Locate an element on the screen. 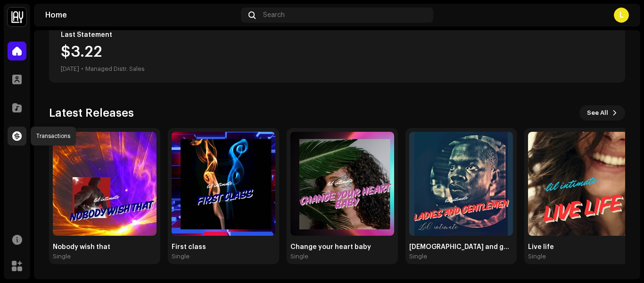 The image size is (644, 283). img: fc01bcb3-2123-4612-8696-97cc3ea35563 is located at coordinates (224, 184).